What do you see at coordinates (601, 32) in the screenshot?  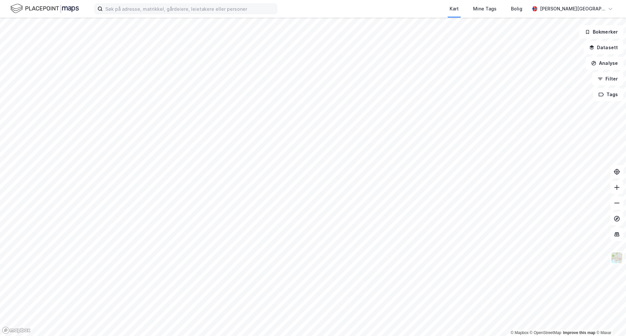 I see `button: Bokmerker` at bounding box center [601, 32].